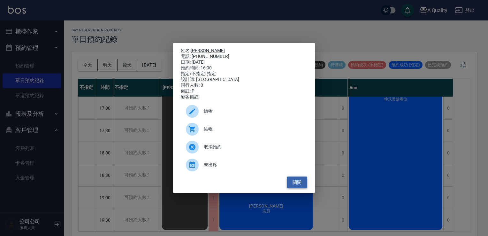  I want to click on span: 未出席, so click(253, 164).